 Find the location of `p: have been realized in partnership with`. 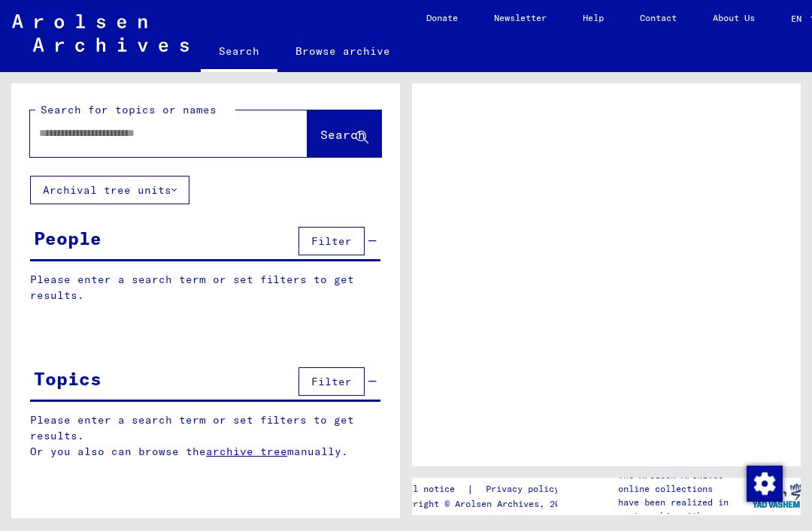

p: have been realized in partnership with is located at coordinates (685, 509).